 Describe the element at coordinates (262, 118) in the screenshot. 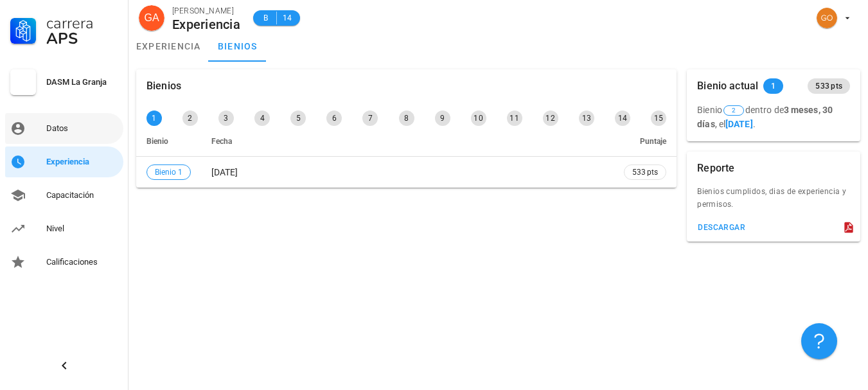

I see `div: 4` at that location.